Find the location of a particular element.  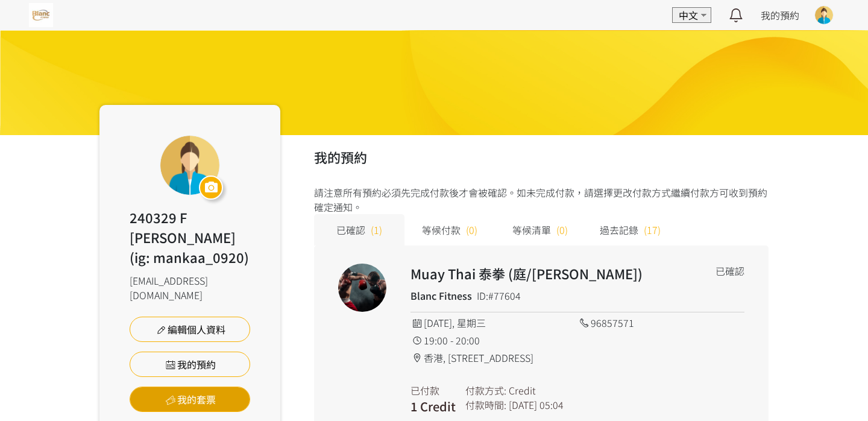

span: 我的預約 is located at coordinates (780, 15).